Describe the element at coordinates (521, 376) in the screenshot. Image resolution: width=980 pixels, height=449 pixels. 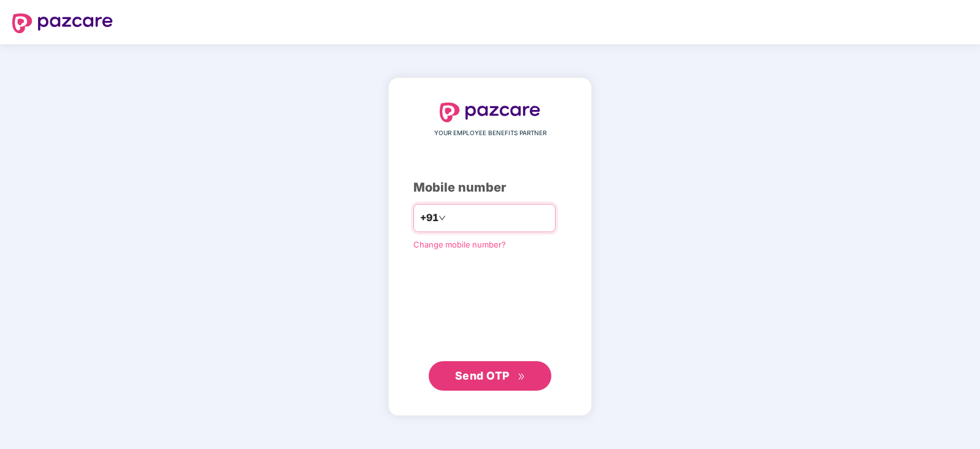
I see `span: double-right` at that location.